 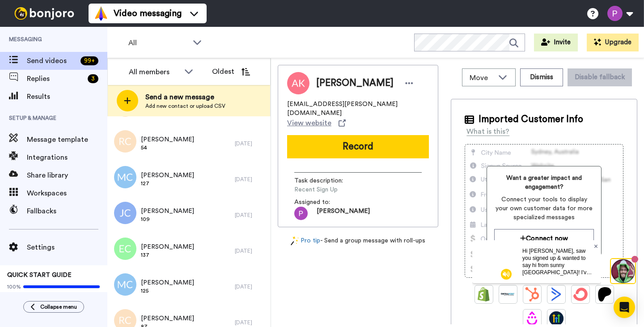 What do you see at coordinates (542, 77) in the screenshot?
I see `button: Dismiss` at bounding box center [542, 77].